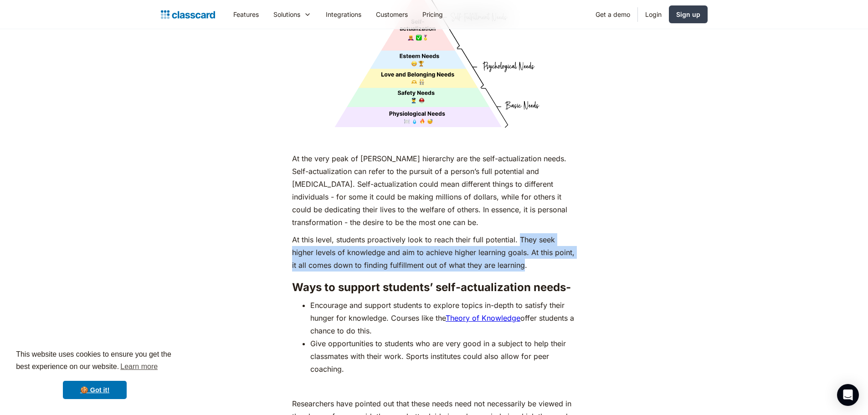  I want to click on a: learn more about cookies, so click(139, 367).